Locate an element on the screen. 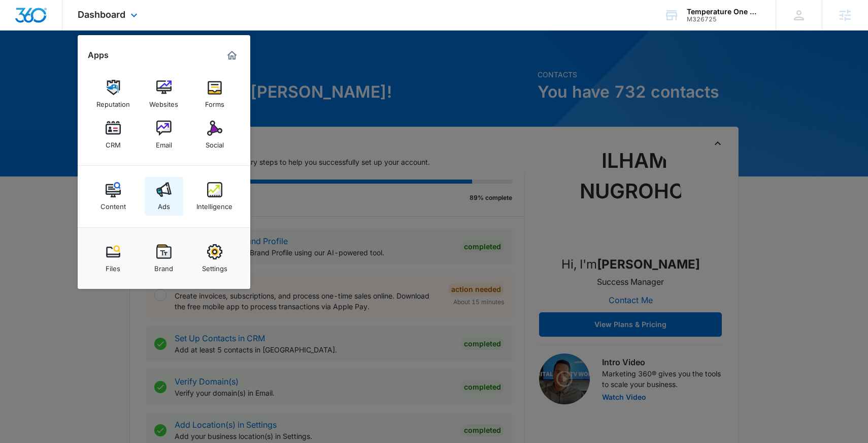  a: Websites is located at coordinates (164, 94).